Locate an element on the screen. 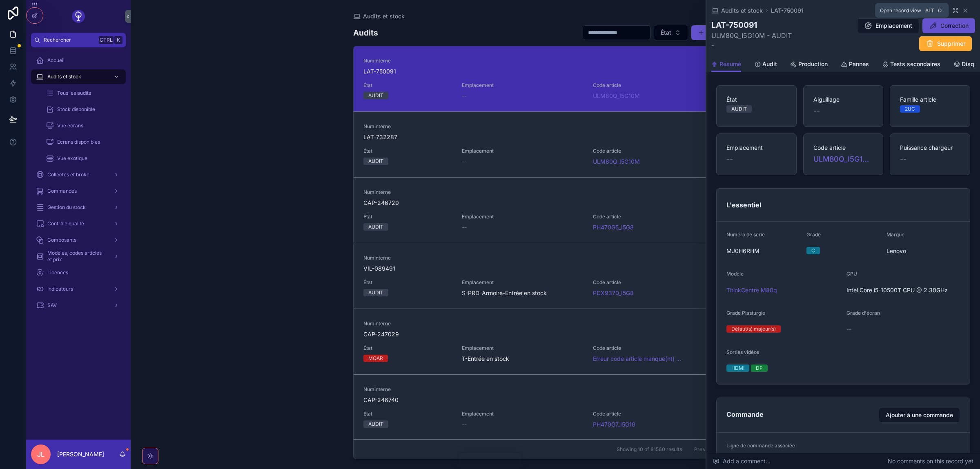  span: Showing 10 of 81560 results is located at coordinates (649, 450).